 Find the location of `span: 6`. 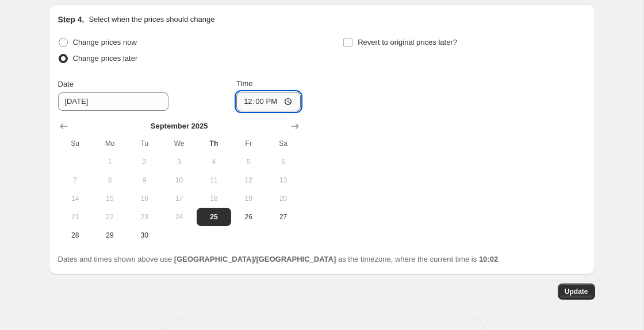

span: 6 is located at coordinates (283, 162).